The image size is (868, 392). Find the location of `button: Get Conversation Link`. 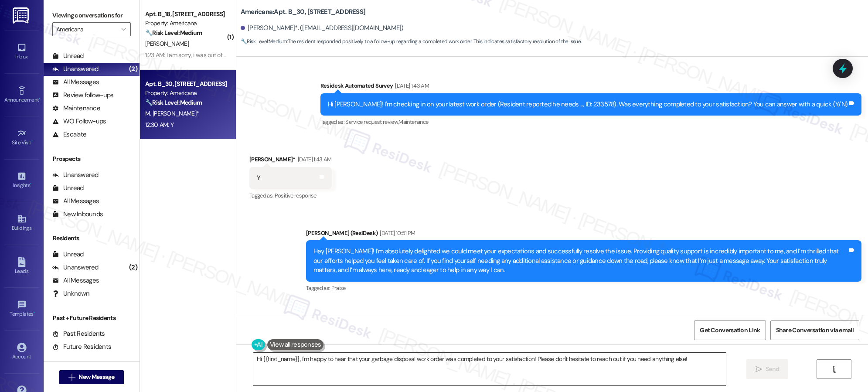

button: Get Conversation Link is located at coordinates (730, 330).